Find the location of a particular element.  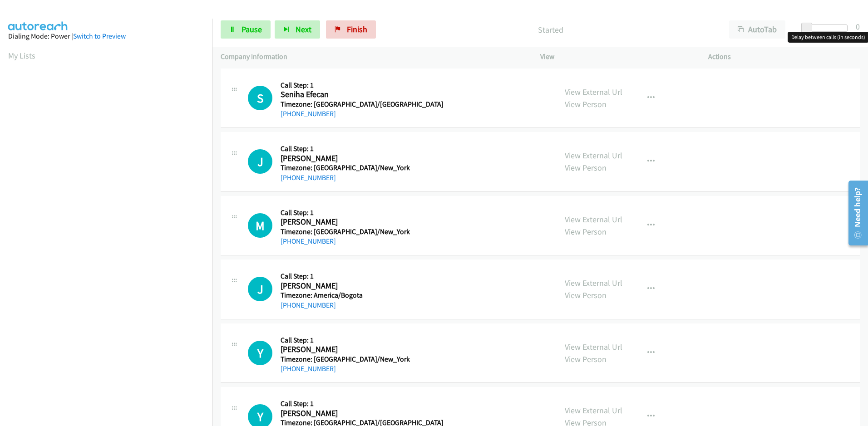

span: Next is located at coordinates (303, 29).